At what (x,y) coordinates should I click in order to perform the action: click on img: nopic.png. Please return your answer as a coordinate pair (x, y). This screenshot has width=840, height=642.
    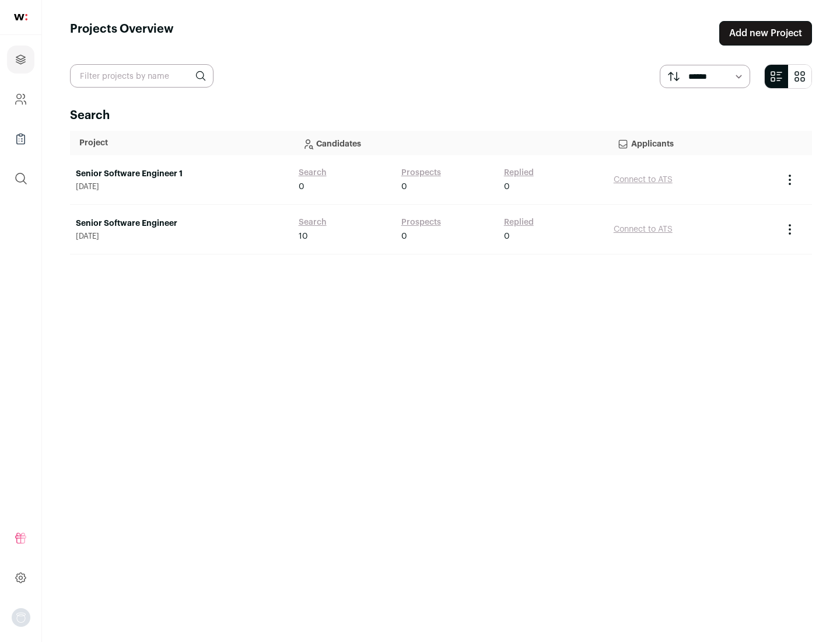
    Looking at the image, I should click on (21, 617).